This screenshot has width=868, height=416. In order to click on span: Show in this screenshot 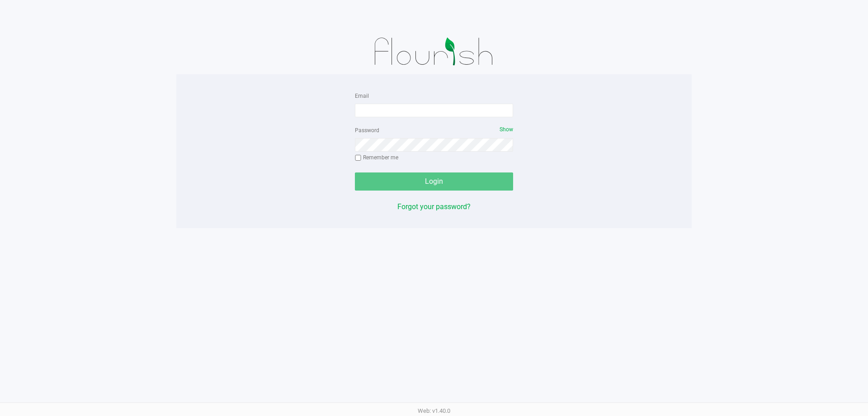, I will do `click(506, 129)`.